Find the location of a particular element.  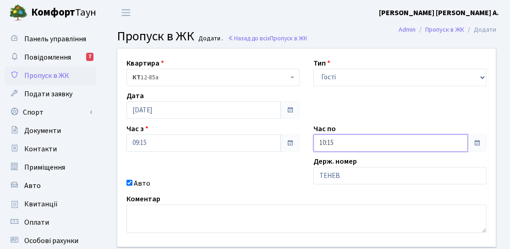

label: Дата is located at coordinates (135, 96).